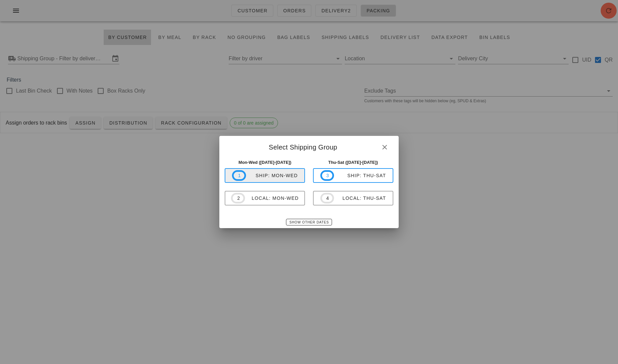  What do you see at coordinates (353, 198) in the screenshot?
I see `button: 4local: Thu-Sat` at bounding box center [353, 198].